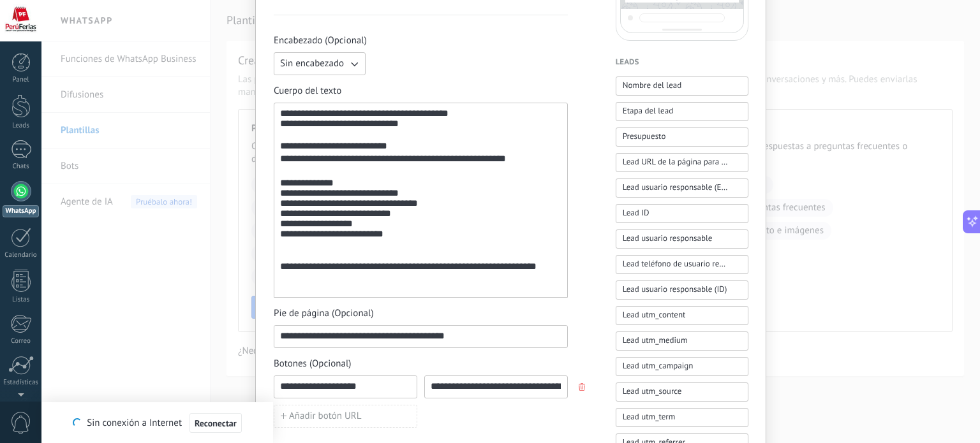  What do you see at coordinates (655, 341) in the screenshot?
I see `span: Lead utm_medium` at bounding box center [655, 341].